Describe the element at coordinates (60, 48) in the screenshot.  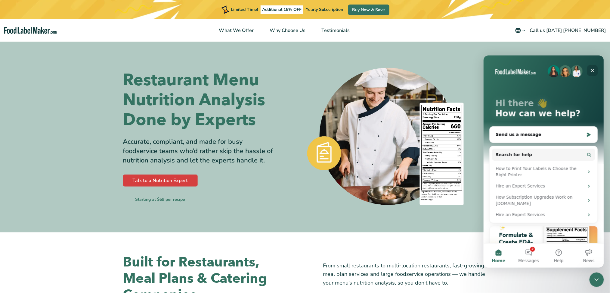
I see `p: Hi there 👋` at that location.